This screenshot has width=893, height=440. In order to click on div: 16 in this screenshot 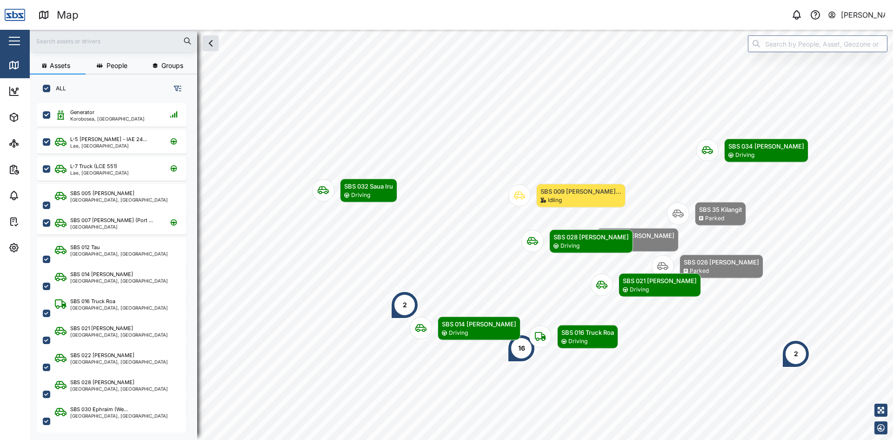, I will do `click(522, 348)`.